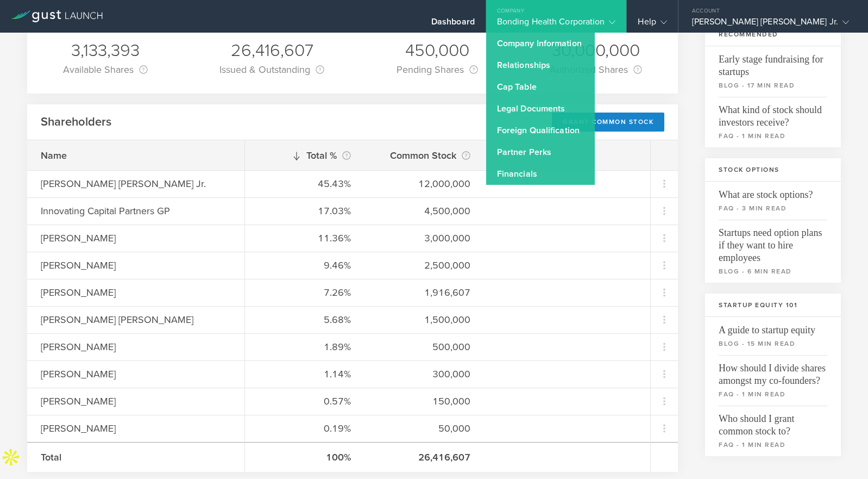  Describe the element at coordinates (773, 371) in the screenshot. I see `span: How should I divide shares amongst my co-founders?` at that location.